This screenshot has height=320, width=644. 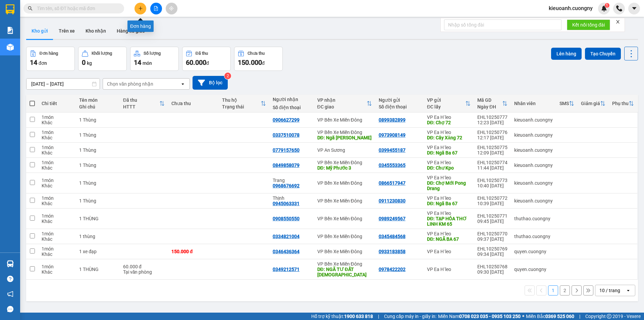 I want to click on div: 0345484568, so click(x=392, y=236).